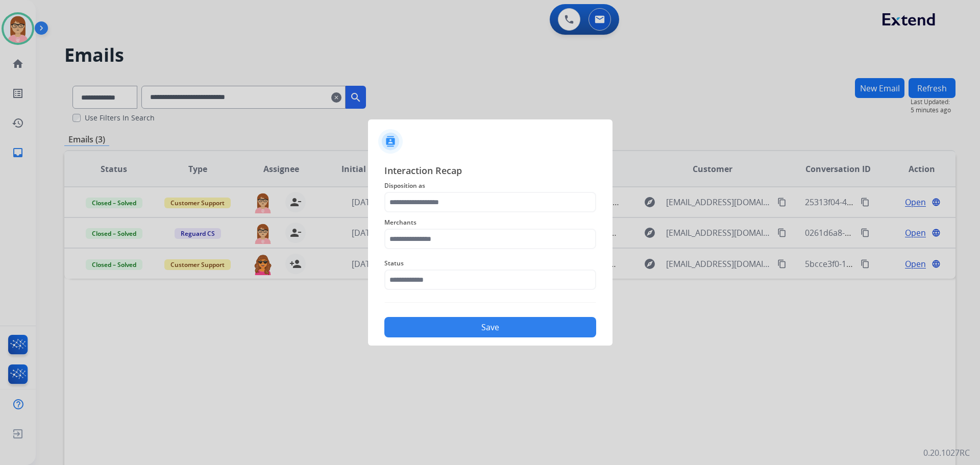 The height and width of the screenshot is (465, 980). What do you see at coordinates (946, 453) in the screenshot?
I see `p: 0.20.1027RC` at bounding box center [946, 453].